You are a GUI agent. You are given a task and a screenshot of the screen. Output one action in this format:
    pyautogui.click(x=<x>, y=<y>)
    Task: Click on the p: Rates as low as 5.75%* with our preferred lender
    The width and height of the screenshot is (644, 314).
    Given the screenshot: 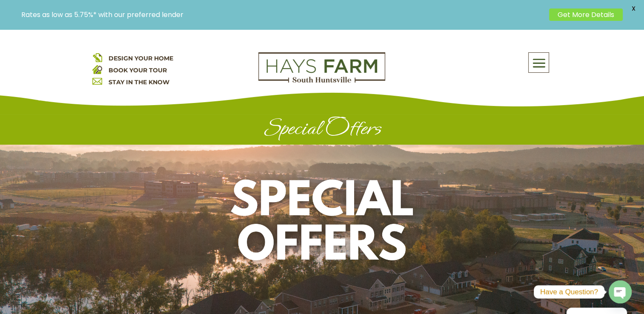 What is the action you would take?
    pyautogui.click(x=283, y=14)
    